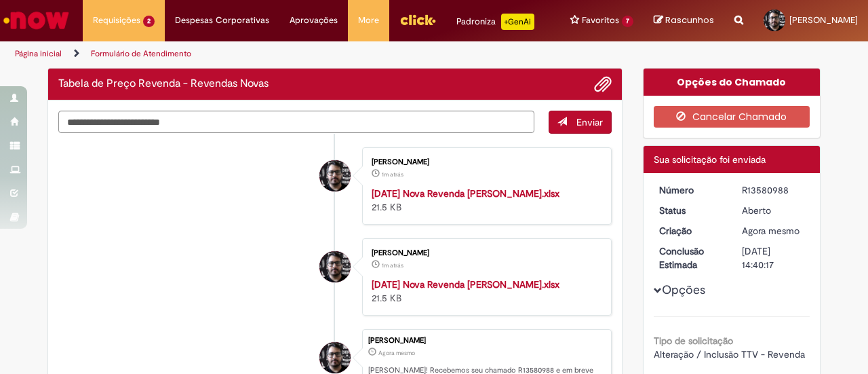 This screenshot has height=374, width=868. What do you see at coordinates (773, 210) in the screenshot?
I see `div: Aberto` at bounding box center [773, 210].